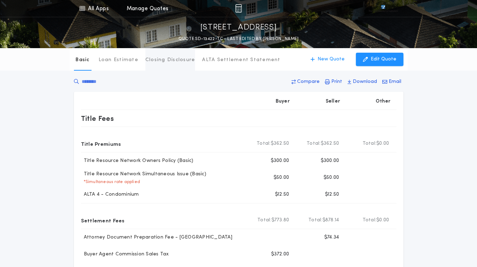  What do you see at coordinates (383, 8) in the screenshot?
I see `img: vs-icon` at bounding box center [383, 8].